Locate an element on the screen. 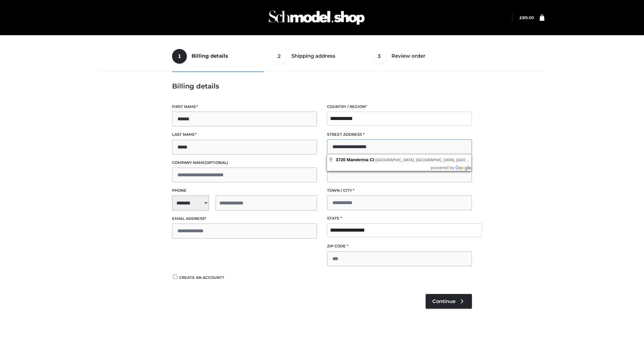 The image size is (644, 362). span: Continue is located at coordinates (444, 301).